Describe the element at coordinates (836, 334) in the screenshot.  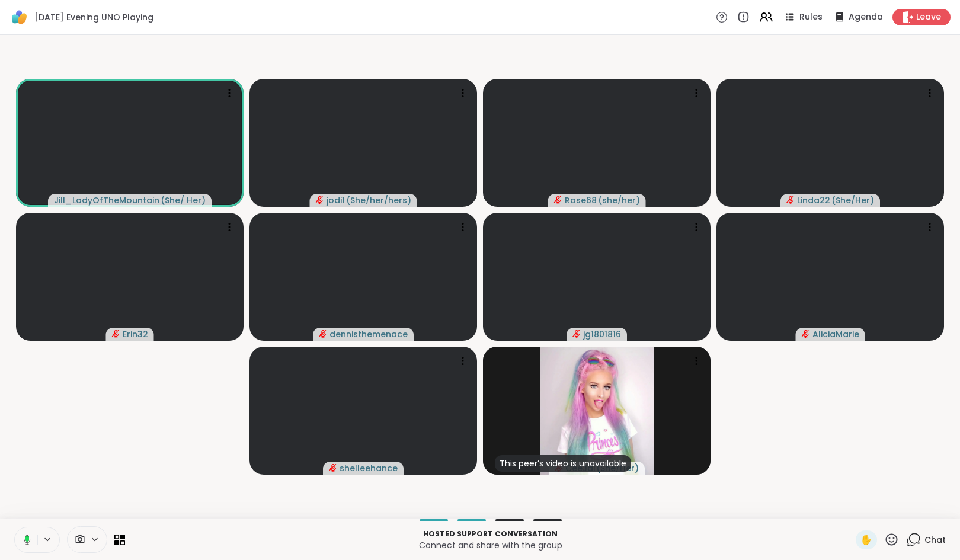
I see `span: AliciaMarie` at that location.